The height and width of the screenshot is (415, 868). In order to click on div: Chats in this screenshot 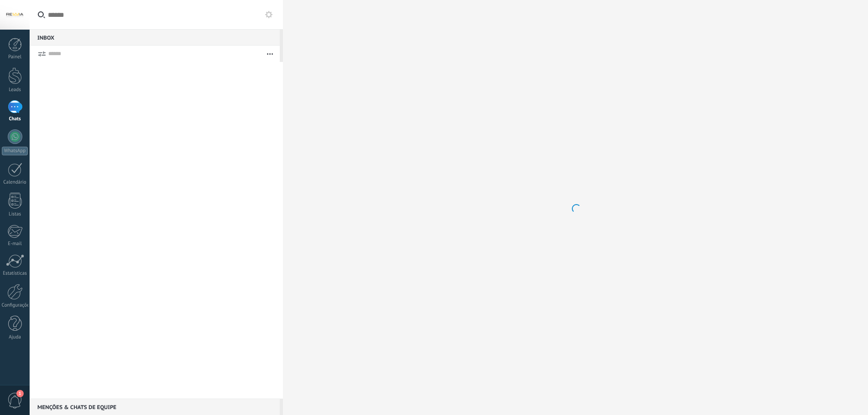, I will do `click(15, 119)`.